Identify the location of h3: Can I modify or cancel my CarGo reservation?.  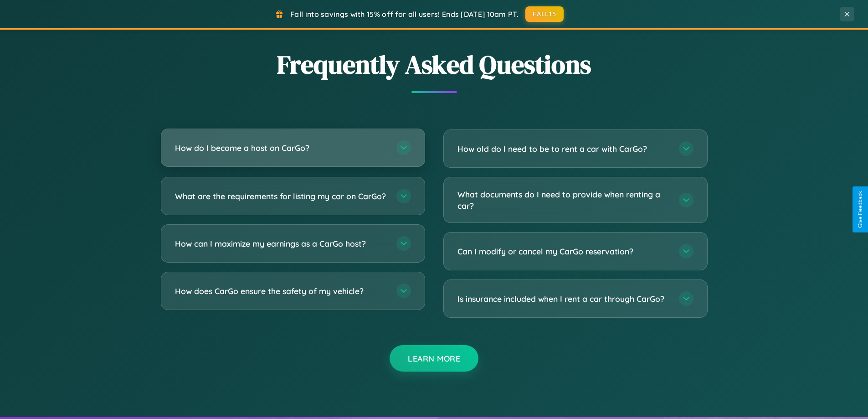
(563, 251).